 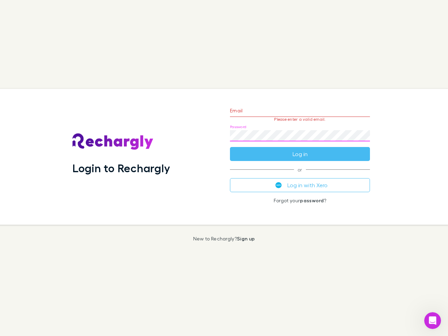 What do you see at coordinates (238, 127) in the screenshot?
I see `label: Password` at bounding box center [238, 127].